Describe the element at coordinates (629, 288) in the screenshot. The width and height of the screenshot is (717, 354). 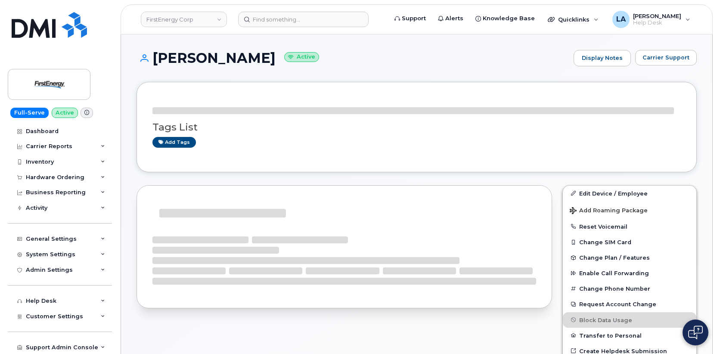
I see `button: Change Phone Number` at that location.